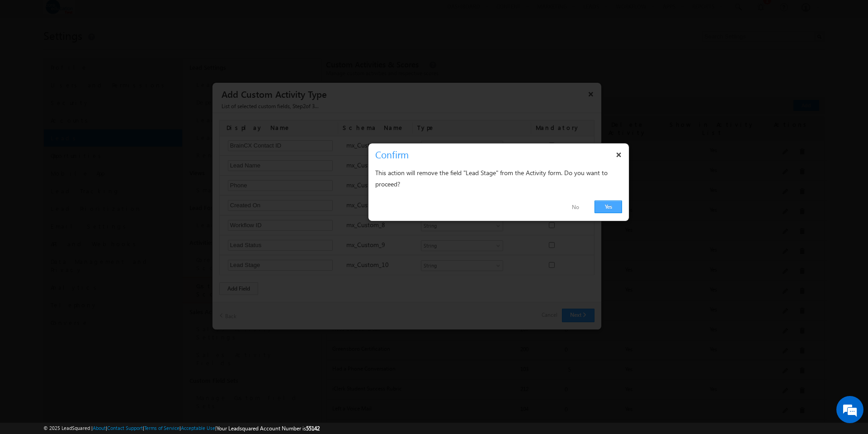 Image resolution: width=868 pixels, height=434 pixels. I want to click on a: No, so click(575, 208).